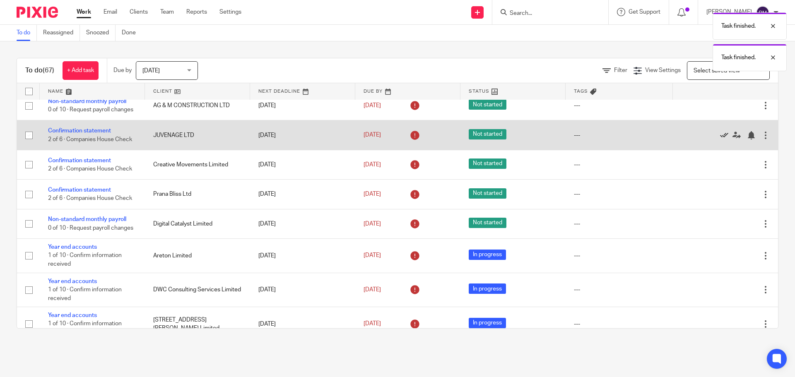  What do you see at coordinates (61, 33) in the screenshot?
I see `a: Reassigned` at bounding box center [61, 33].